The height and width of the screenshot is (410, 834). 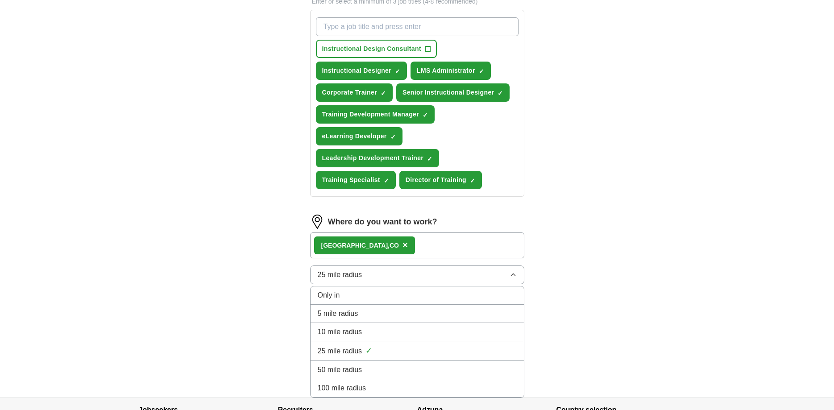 I want to click on button: eLearning Developer✓, so click(x=359, y=136).